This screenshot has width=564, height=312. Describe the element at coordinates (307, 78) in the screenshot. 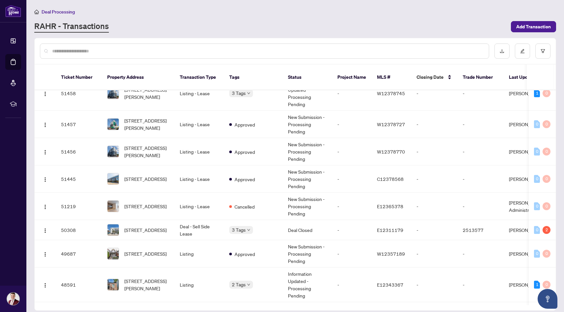

I see `th: Status` at that location.